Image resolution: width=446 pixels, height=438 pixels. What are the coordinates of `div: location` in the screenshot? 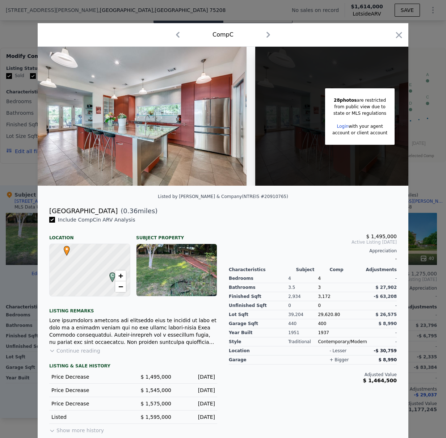 It's located at (262, 351).